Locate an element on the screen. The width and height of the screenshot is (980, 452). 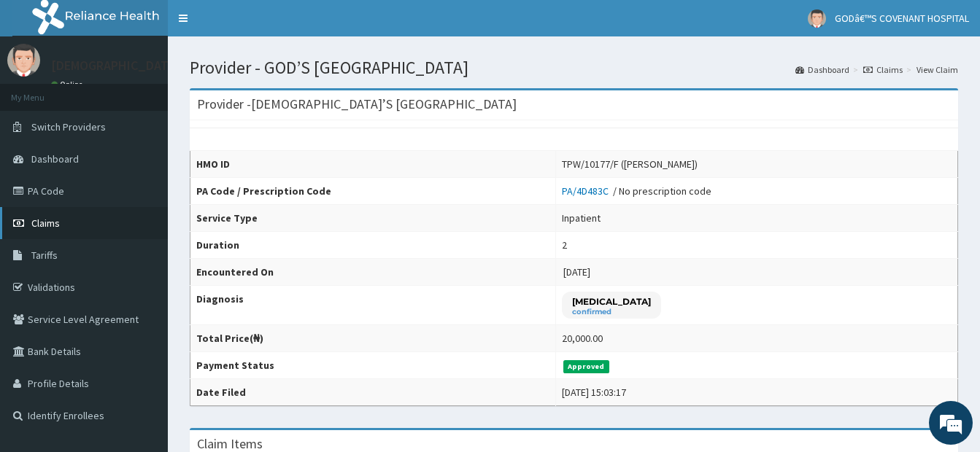
th: Total Price(₦) is located at coordinates (373, 338).